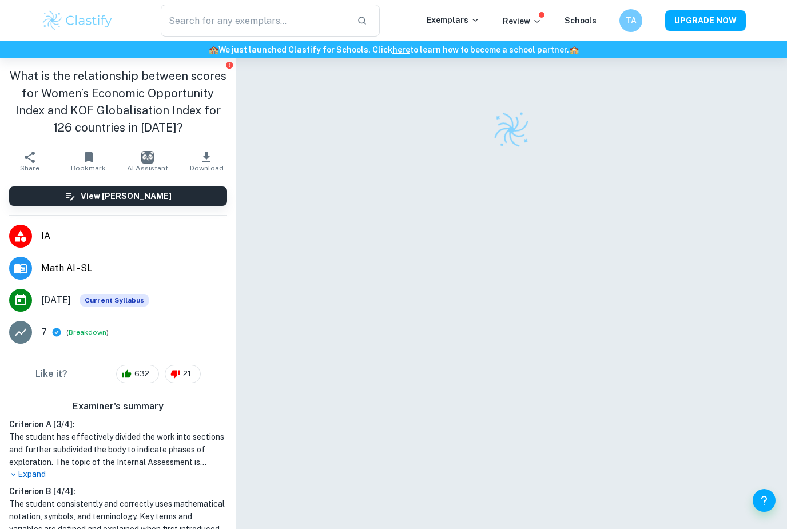  Describe the element at coordinates (137, 374) in the screenshot. I see `div: 632` at that location.